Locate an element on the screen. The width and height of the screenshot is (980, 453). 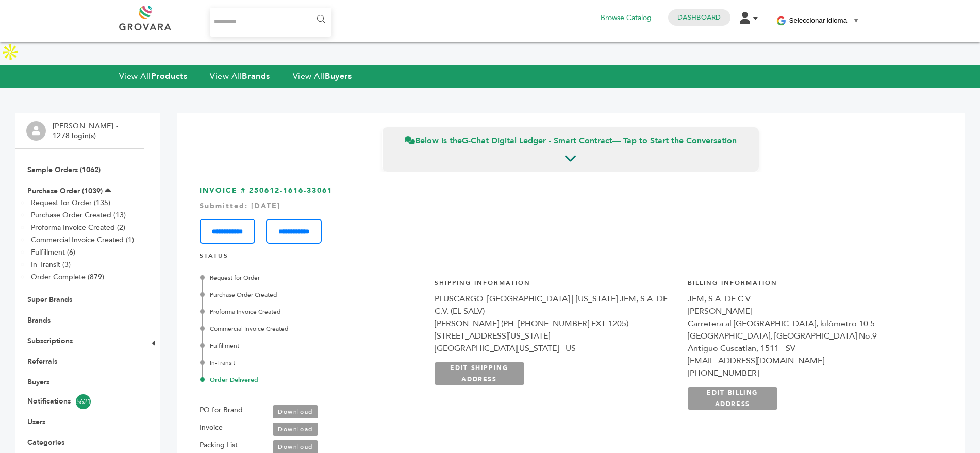
span: Seleccionar idioma is located at coordinates (818, 20).